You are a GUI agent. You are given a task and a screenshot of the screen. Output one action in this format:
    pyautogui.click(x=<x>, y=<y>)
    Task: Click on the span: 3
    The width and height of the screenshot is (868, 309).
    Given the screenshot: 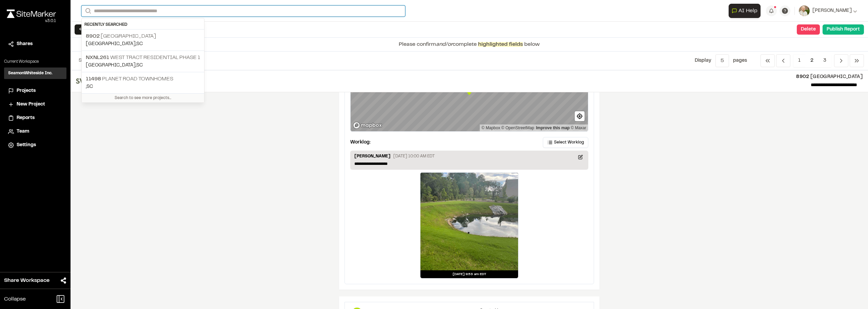 What is the action you would take?
    pyautogui.click(x=825, y=61)
    